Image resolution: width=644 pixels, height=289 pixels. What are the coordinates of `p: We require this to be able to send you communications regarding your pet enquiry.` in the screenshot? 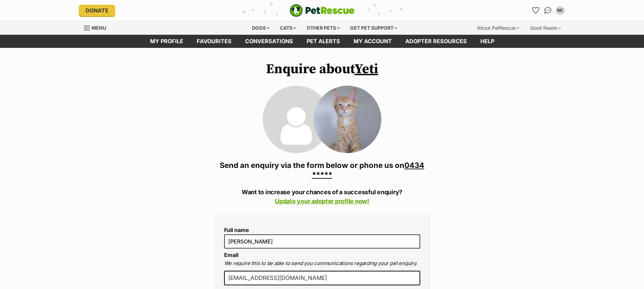 It's located at (322, 263).